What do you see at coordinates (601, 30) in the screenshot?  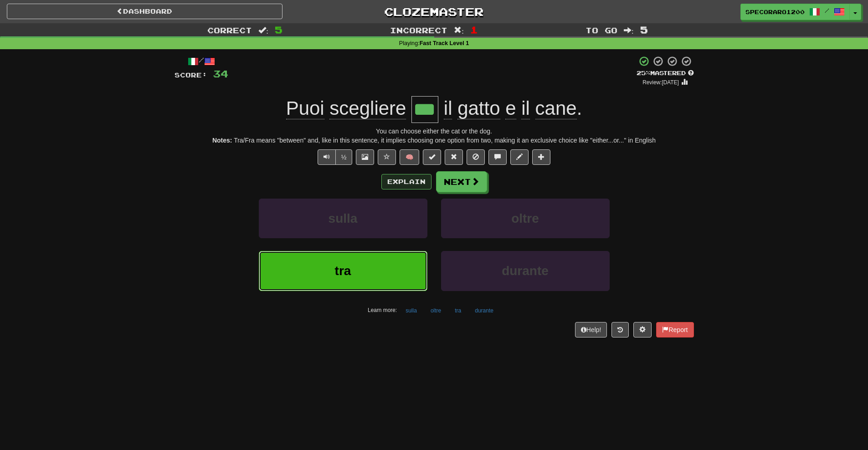 I see `span: To go` at bounding box center [601, 30].